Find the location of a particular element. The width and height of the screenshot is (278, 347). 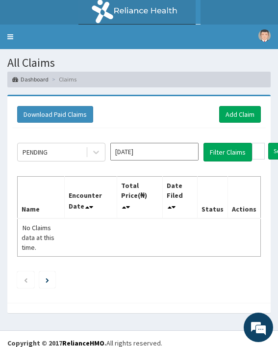

a: Add Claim is located at coordinates (240, 114).